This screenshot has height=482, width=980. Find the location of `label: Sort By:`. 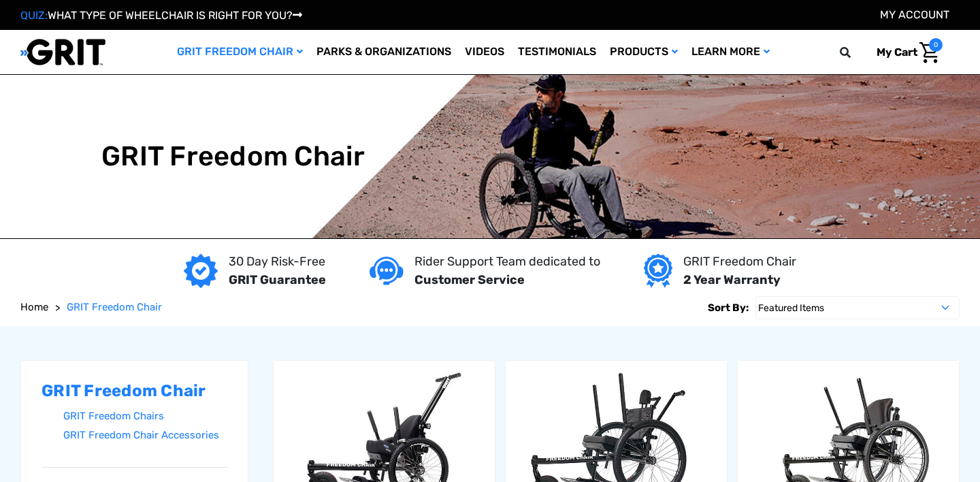

label: Sort By: is located at coordinates (728, 307).